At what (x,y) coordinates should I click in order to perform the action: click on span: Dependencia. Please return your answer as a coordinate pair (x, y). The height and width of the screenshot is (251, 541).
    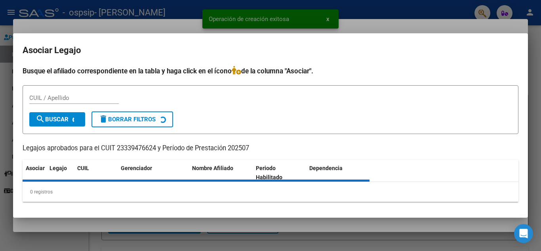
    Looking at the image, I should click on (326, 168).